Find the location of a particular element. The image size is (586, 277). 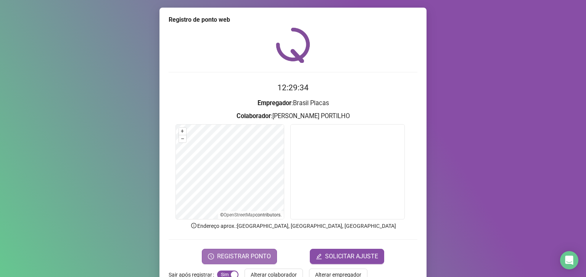

strong: Colaborador is located at coordinates (254, 116).